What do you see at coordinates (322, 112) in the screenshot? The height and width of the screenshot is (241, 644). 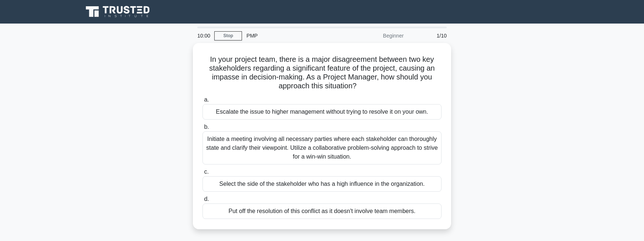 I see `div: Escalate the issue to higher management without trying to resolve it on your own.` at bounding box center [322, 112].